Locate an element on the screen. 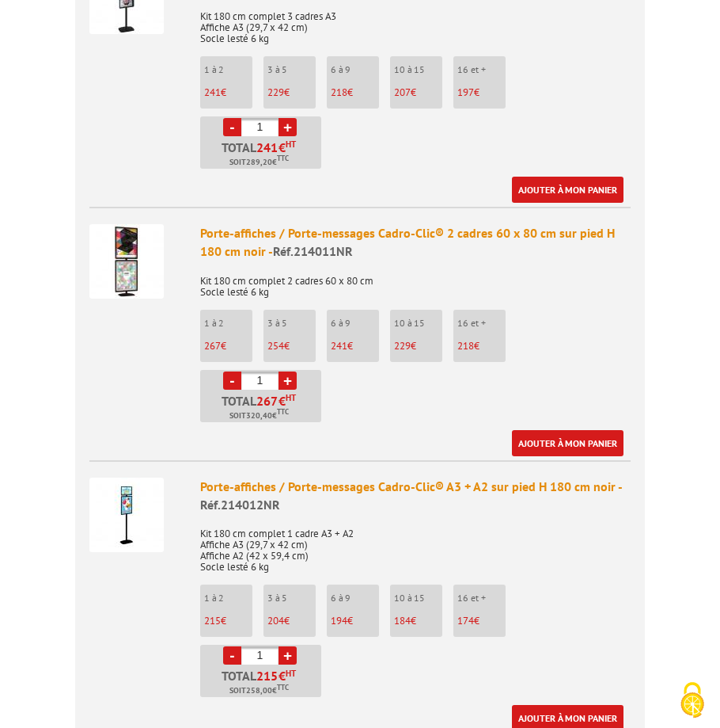  span: 184 is located at coordinates (402, 620).